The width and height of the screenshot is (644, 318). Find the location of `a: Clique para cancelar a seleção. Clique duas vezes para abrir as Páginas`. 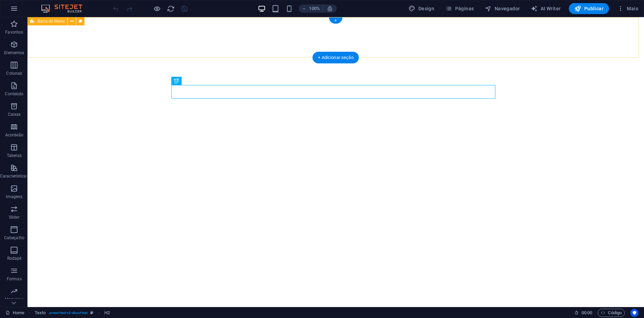

a: Clique para cancelar a seleção. Clique duas vezes para abrir as Páginas is located at coordinates (15, 313).